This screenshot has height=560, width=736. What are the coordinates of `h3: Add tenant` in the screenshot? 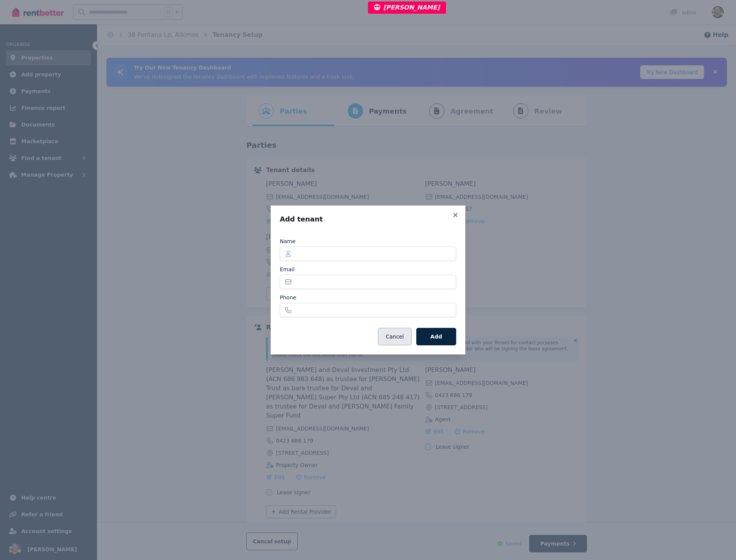 It's located at (368, 219).